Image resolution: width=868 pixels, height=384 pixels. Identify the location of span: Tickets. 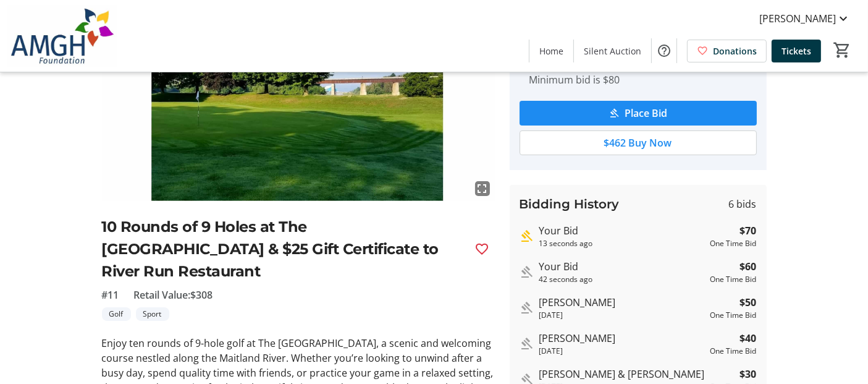
(796, 50).